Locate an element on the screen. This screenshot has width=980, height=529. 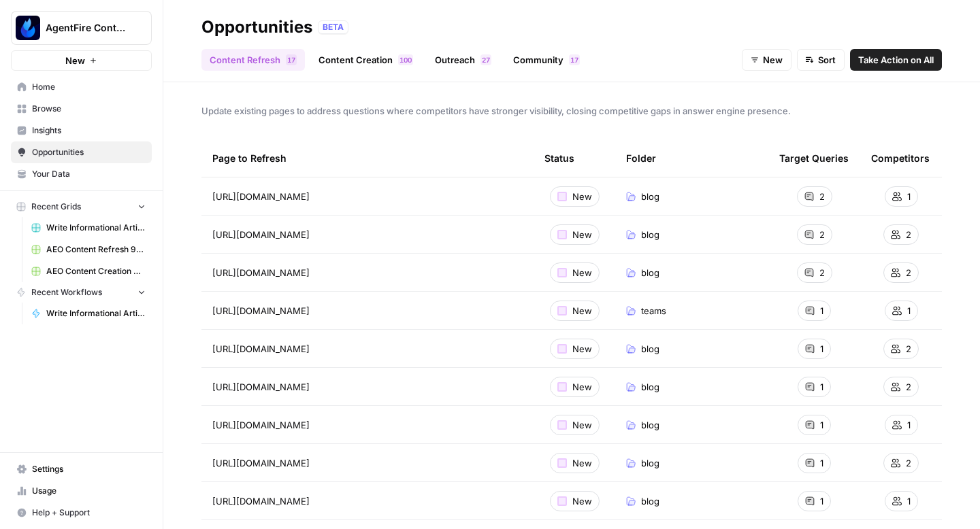
span: Settings is located at coordinates (89, 469).